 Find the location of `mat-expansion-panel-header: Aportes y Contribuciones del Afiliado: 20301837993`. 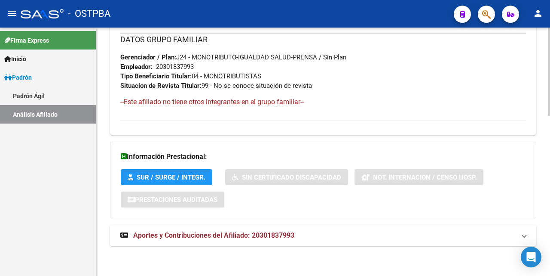

mat-expansion-panel-header: Aportes y Contribuciones del Afiliado: 20301837993 is located at coordinates (323, 235).